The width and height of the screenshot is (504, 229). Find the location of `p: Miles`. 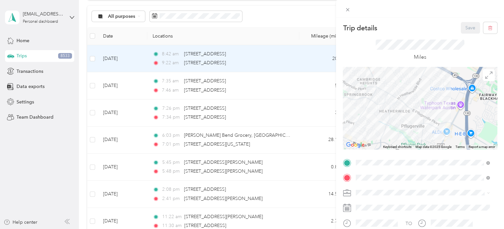

p: Miles is located at coordinates (420, 57).